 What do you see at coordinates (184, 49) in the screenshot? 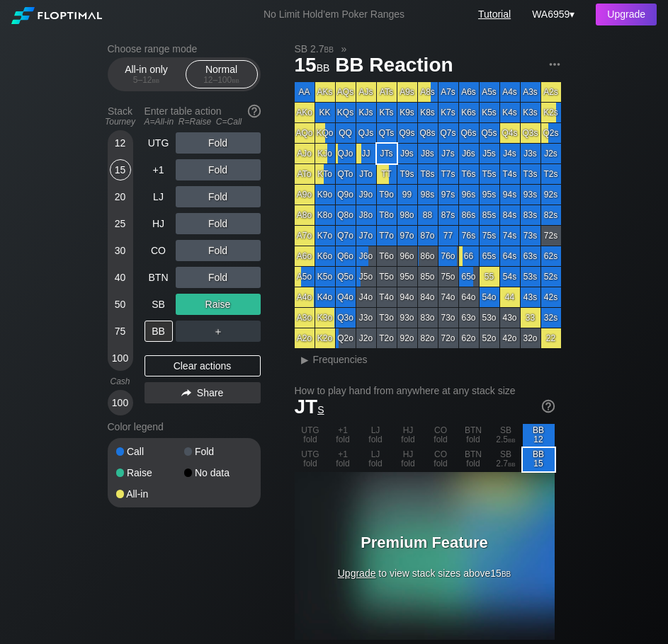
I see `h2: Choose range mode` at bounding box center [184, 49].